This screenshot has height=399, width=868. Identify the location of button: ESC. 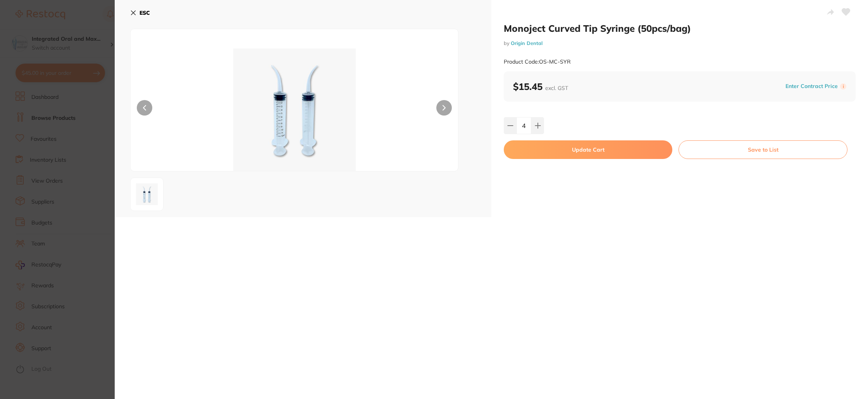
(140, 13).